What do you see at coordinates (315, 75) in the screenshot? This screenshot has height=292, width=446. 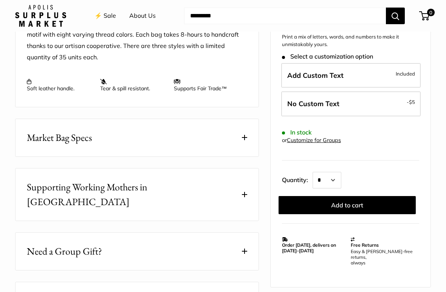 I see `span: Add Custom Text` at bounding box center [315, 75].